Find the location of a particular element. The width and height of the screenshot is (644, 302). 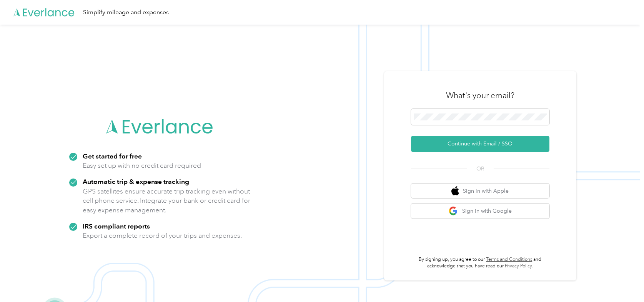

a: Privacy Policy is located at coordinates (518, 266).